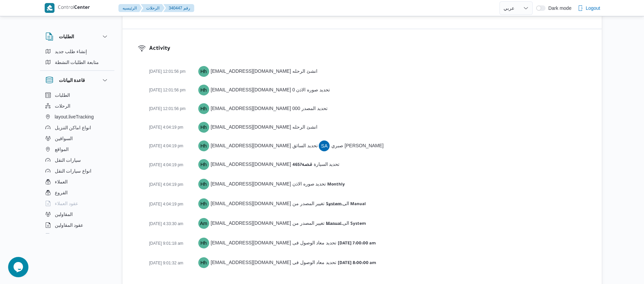 The width and height of the screenshot is (644, 284). What do you see at coordinates (77, 149) in the screenshot?
I see `button: المواقع` at bounding box center [77, 149].